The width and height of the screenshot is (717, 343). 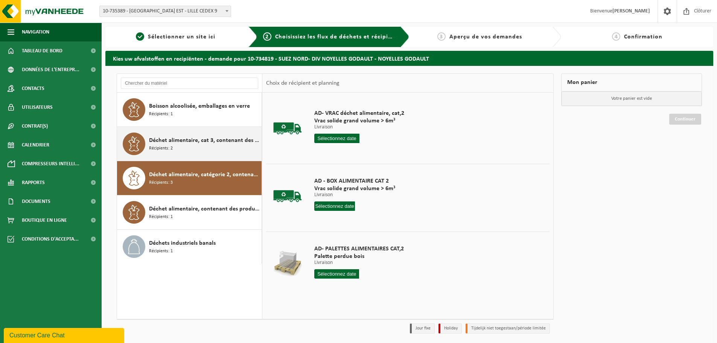 I want to click on span: Choisissiez les flux de déchets et récipients, so click(x=337, y=37).